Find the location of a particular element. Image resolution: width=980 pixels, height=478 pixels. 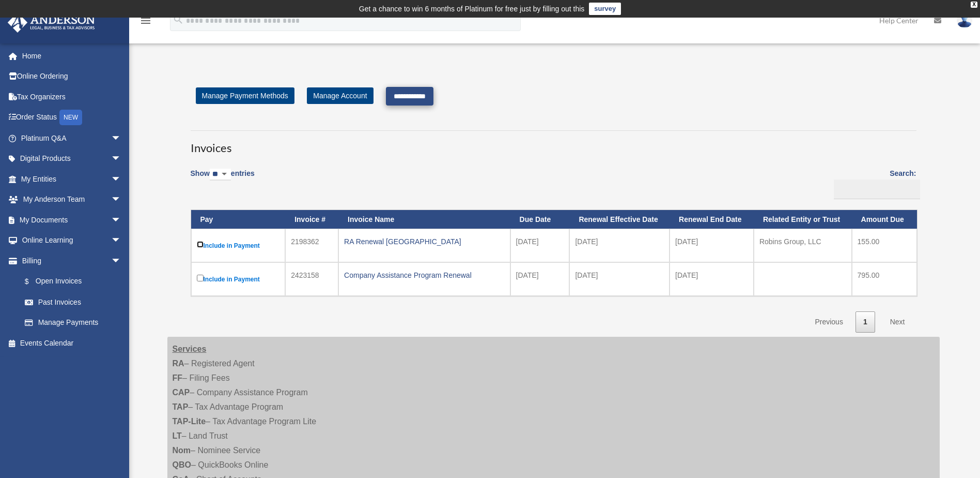

a: $Open Invoices is located at coordinates (70, 281).